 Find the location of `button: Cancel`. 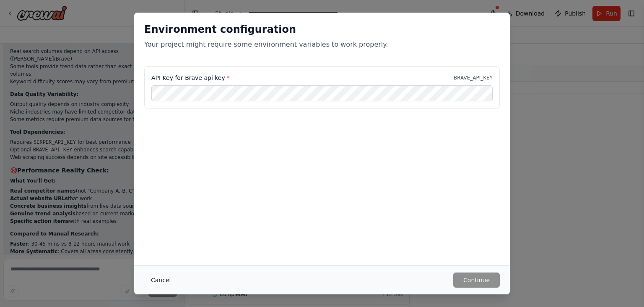

button: Cancel is located at coordinates (161, 279).